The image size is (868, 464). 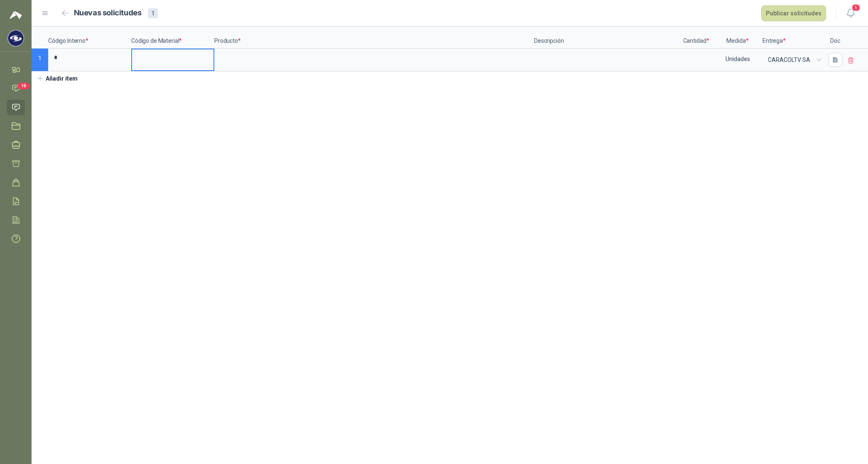 I want to click on div: 1, so click(x=153, y=14).